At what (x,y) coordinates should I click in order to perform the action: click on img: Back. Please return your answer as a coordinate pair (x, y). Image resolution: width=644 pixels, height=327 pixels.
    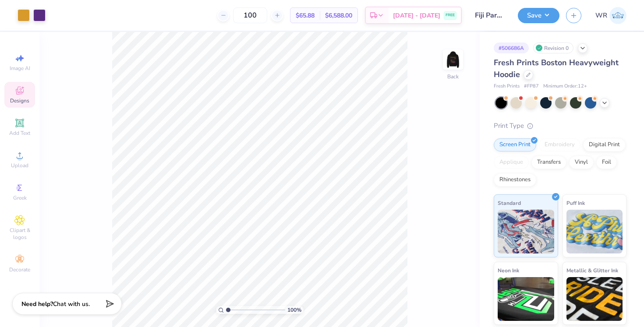
    Looking at the image, I should click on (453, 59).